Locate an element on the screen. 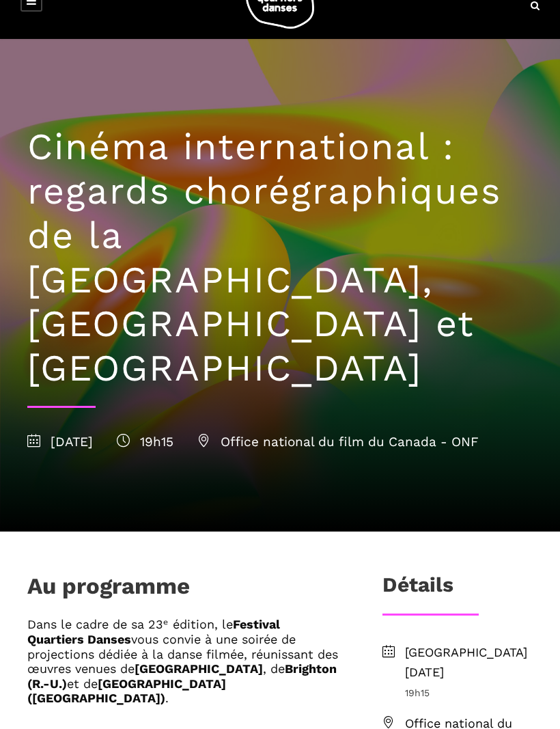  h1: Au programme is located at coordinates (109, 590).